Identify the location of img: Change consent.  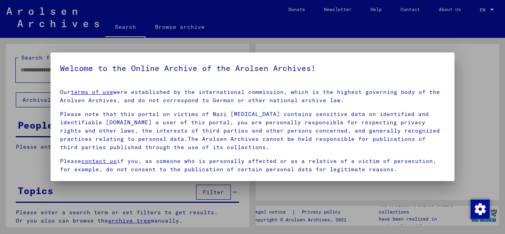
(481, 209).